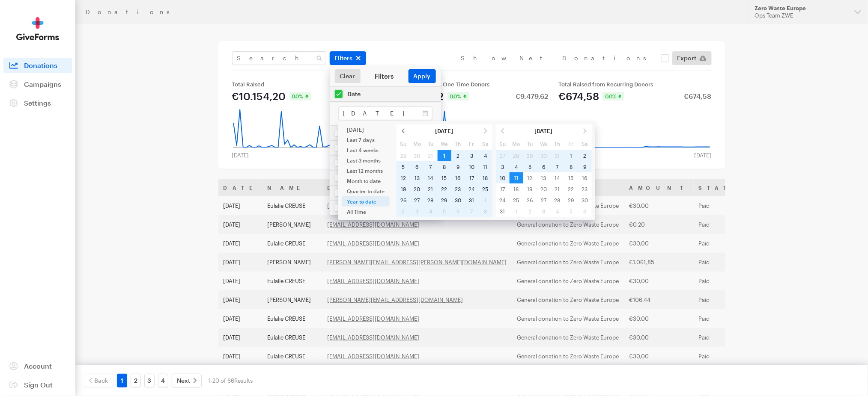 Image resolution: width=868 pixels, height=396 pixels. What do you see at coordinates (417, 200) in the screenshot?
I see `td: 27` at bounding box center [417, 200].